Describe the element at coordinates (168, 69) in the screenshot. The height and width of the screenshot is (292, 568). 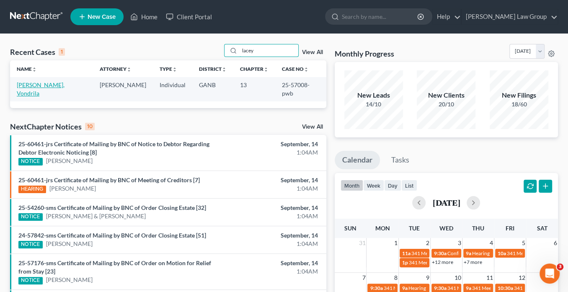
I see `a: Typeunfold_more` at that location.